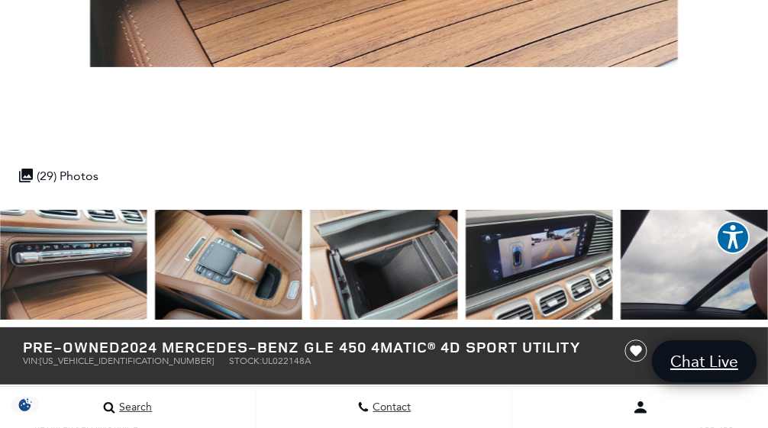 The height and width of the screenshot is (428, 768). I want to click on div: (29) Photos, so click(59, 176).